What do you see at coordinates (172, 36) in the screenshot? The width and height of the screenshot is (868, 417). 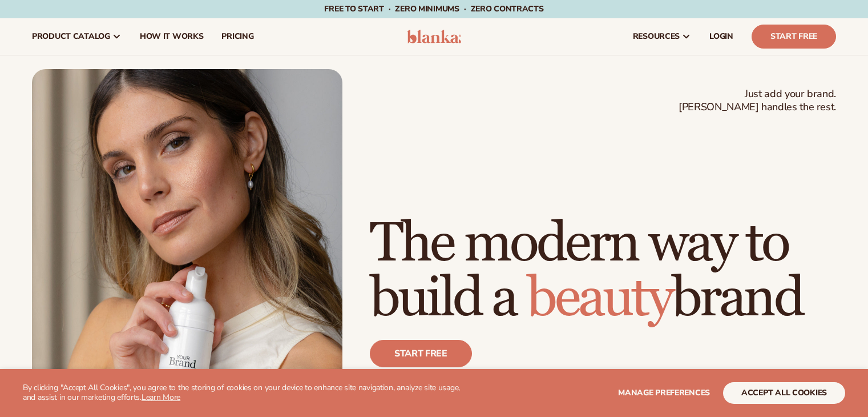 I see `a: How It Works` at bounding box center [172, 36].